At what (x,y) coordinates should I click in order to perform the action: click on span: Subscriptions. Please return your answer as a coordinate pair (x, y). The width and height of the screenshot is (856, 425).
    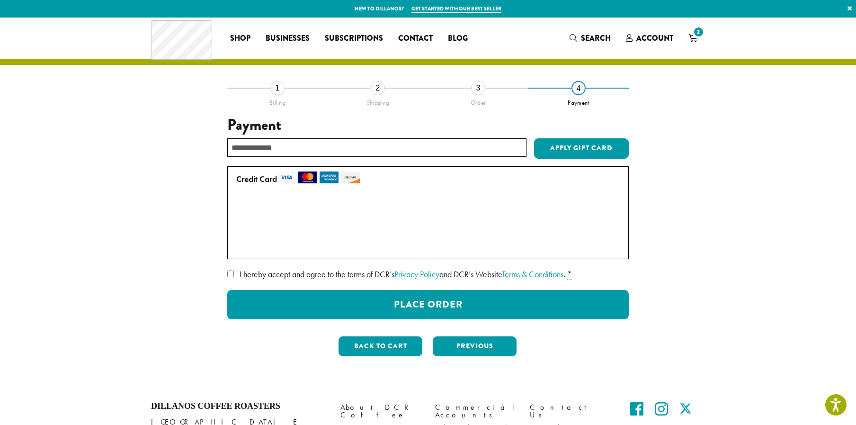
    Looking at the image, I should click on (354, 38).